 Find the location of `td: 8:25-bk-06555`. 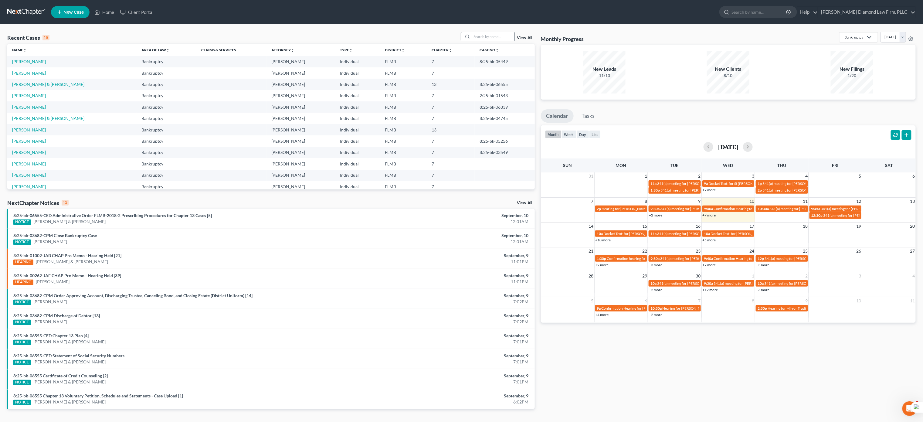

td: 8:25-bk-06555 is located at coordinates (505, 84).